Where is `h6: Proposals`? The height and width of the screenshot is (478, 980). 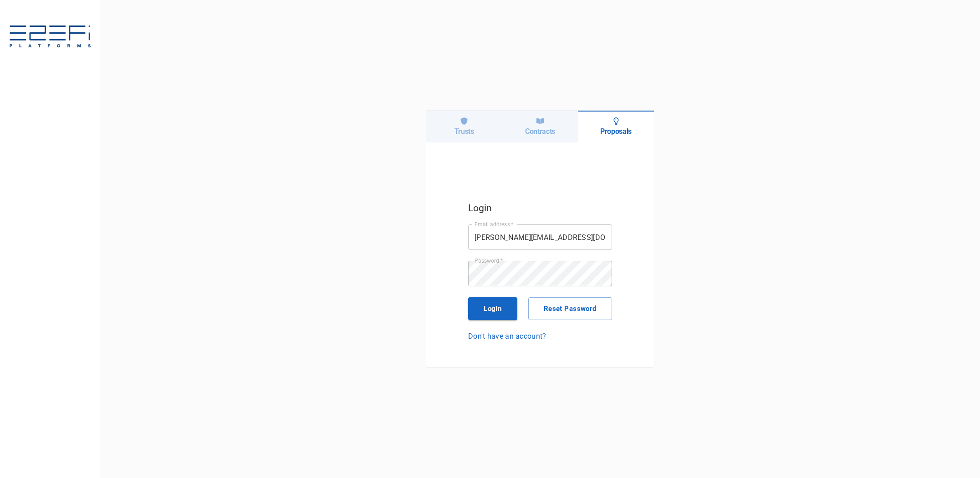 h6: Proposals is located at coordinates (615, 131).